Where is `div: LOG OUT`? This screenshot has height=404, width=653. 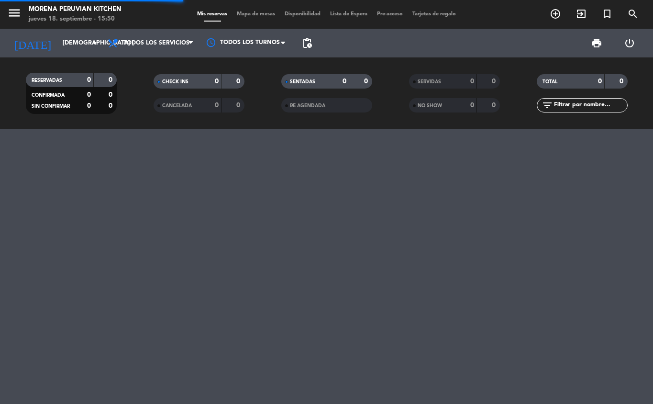 div: LOG OUT is located at coordinates (629, 43).